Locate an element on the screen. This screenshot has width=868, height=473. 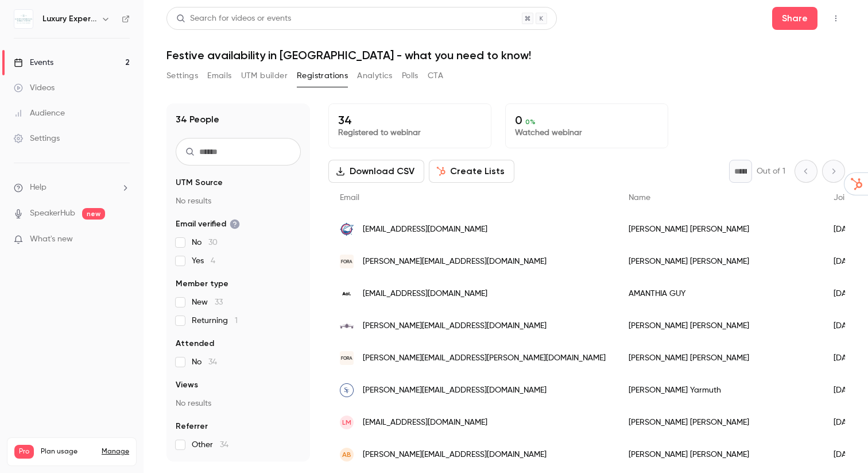
span: AB is located at coordinates (347, 454).